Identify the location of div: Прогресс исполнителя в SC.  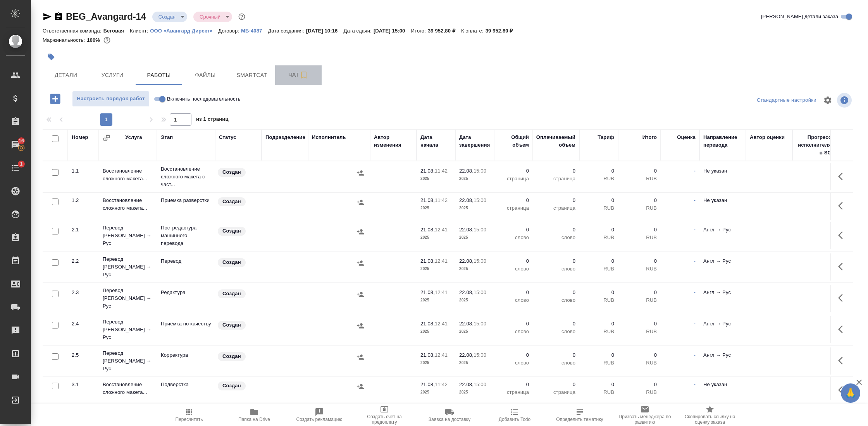
(813, 146).